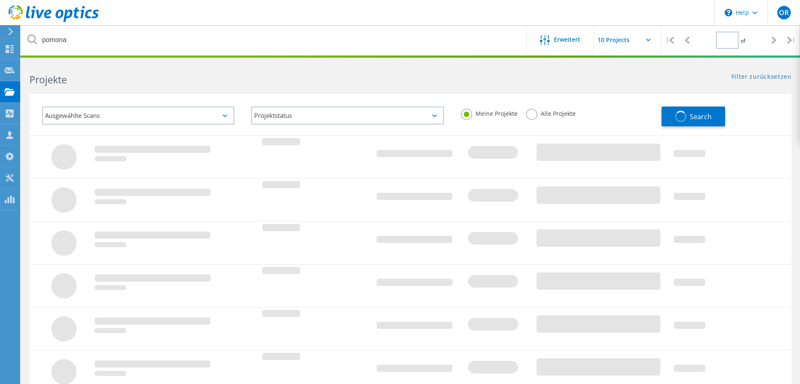 The height and width of the screenshot is (384, 800). Describe the element at coordinates (138, 115) in the screenshot. I see `div: Ausgewählte Scans` at that location.